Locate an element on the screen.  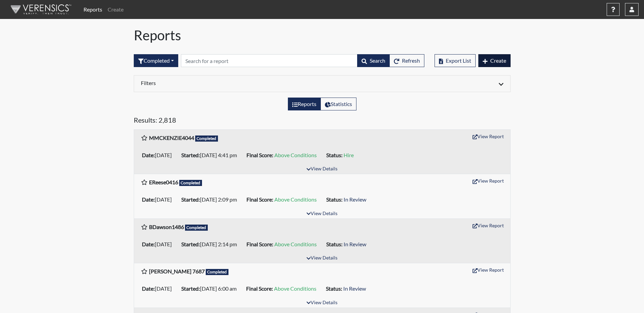
b: EReese0416 is located at coordinates (164, 182).